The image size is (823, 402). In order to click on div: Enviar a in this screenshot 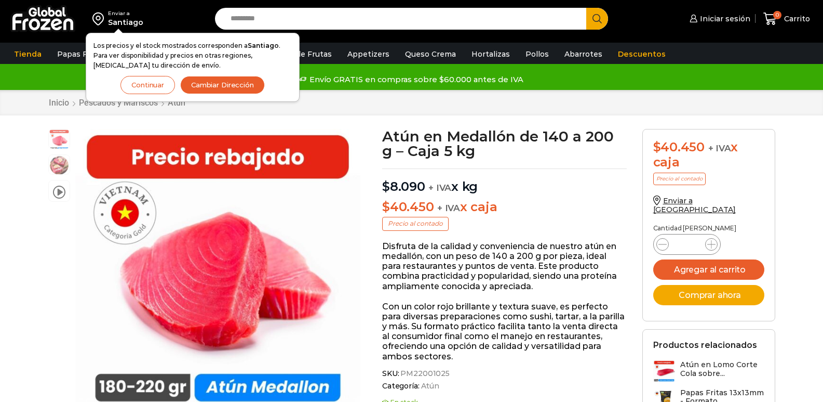, I will do `click(126, 14)`.